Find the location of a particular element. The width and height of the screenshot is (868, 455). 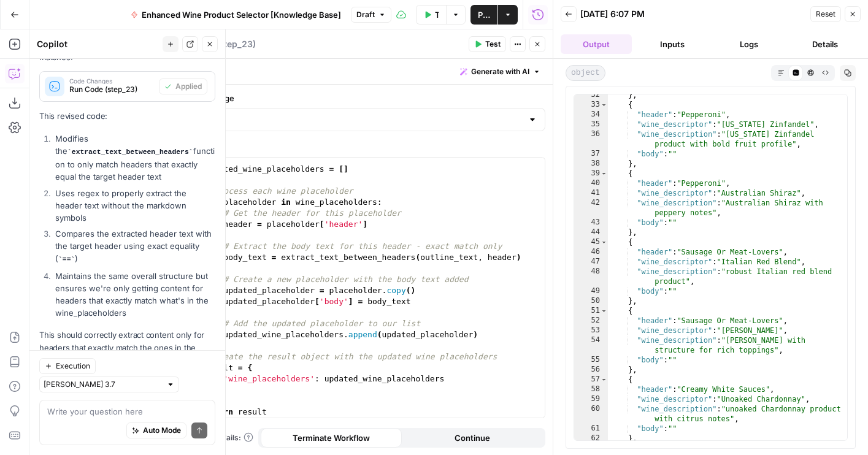

div: 58 is located at coordinates (591, 389).